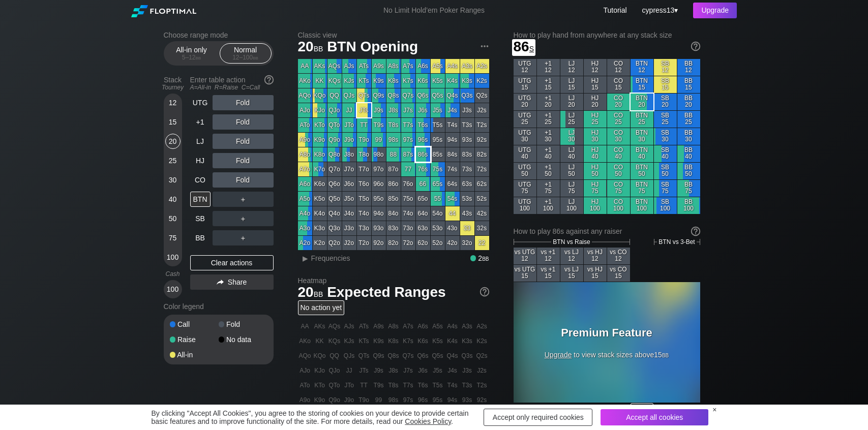 Image resolution: width=868 pixels, height=430 pixels. What do you see at coordinates (595, 153) in the screenshot?
I see `div: HJ 40` at bounding box center [595, 153].